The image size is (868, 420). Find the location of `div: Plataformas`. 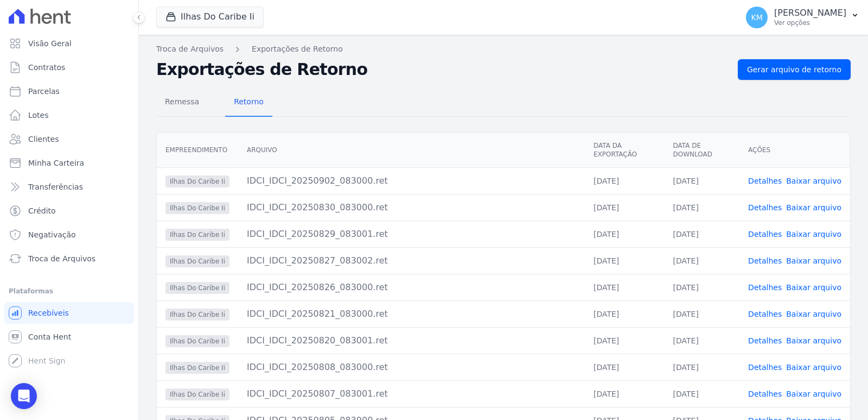

div: Plataformas is located at coordinates (69, 291).